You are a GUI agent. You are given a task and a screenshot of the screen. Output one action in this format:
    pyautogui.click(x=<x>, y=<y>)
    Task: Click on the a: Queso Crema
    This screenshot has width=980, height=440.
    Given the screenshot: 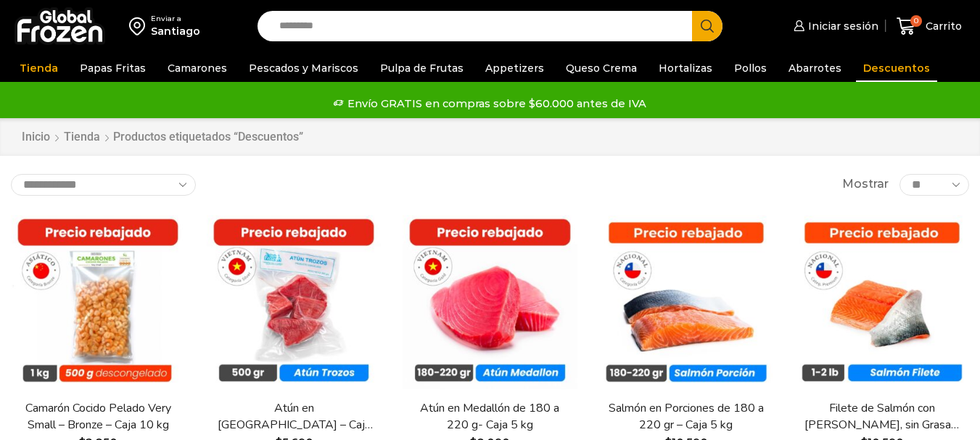 What is the action you would take?
    pyautogui.click(x=601, y=68)
    